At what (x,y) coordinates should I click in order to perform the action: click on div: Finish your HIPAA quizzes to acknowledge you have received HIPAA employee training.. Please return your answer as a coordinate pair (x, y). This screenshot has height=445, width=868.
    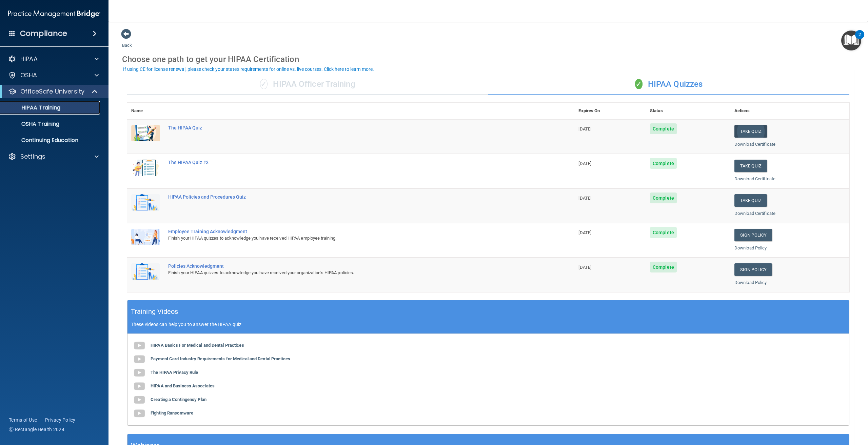
    Looking at the image, I should click on (354, 239).